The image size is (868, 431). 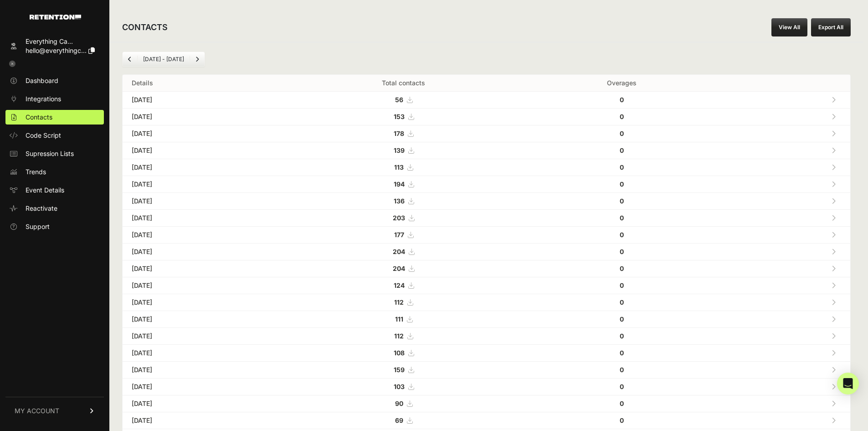 What do you see at coordinates (55, 81) in the screenshot?
I see `a: Dashboard` at bounding box center [55, 81].